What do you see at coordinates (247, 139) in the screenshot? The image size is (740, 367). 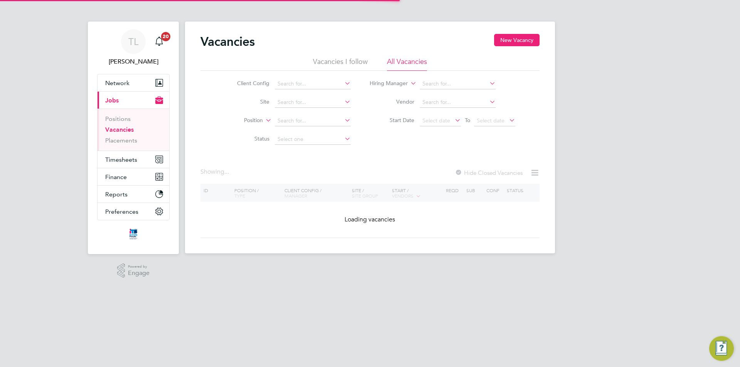 I see `label: Status` at bounding box center [247, 139].